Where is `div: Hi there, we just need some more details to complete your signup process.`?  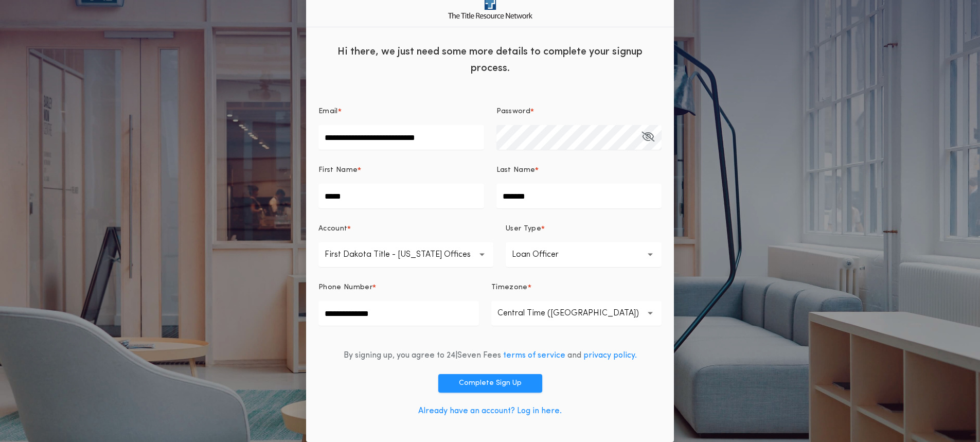 div: Hi there, we just need some more details to complete your signup process. is located at coordinates (490, 59).